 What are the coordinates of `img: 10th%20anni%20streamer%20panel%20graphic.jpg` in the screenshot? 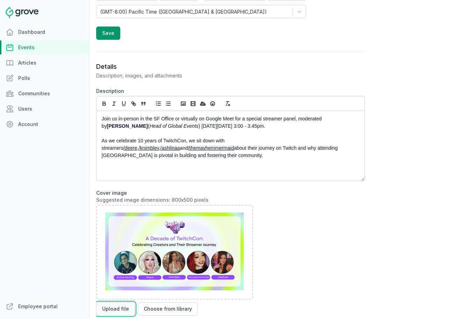 It's located at (174, 252).